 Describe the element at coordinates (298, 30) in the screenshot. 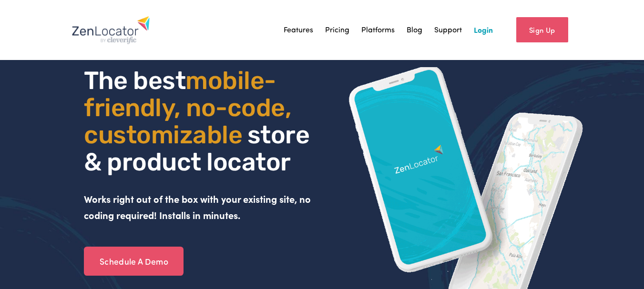

I see `a: Features` at that location.